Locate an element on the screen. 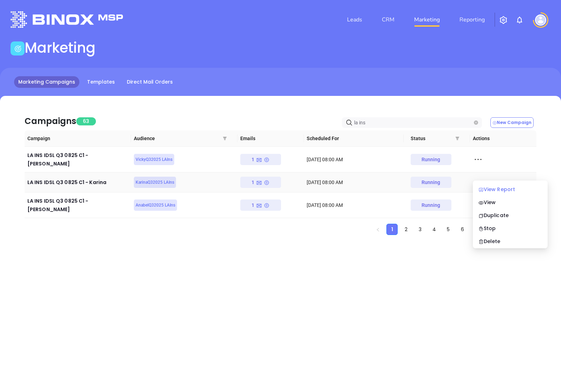 This screenshot has height=392, width=561. a: 5 is located at coordinates (448, 229).